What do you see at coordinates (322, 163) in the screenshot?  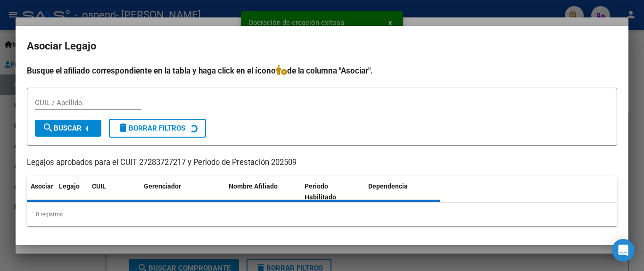 I see `p: Legajos aprobados para el CUIT 27283727217 y Período de Prestación 202509` at bounding box center [322, 163].